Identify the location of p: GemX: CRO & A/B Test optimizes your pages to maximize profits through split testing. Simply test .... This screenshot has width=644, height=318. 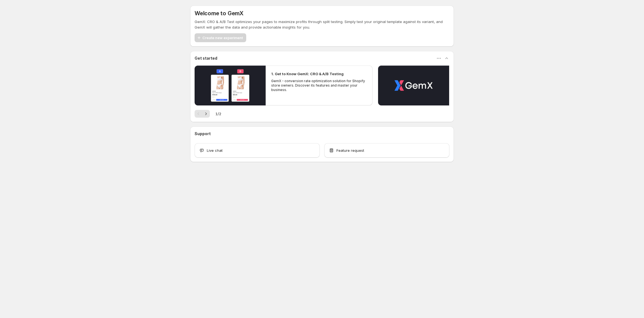
(322, 24).